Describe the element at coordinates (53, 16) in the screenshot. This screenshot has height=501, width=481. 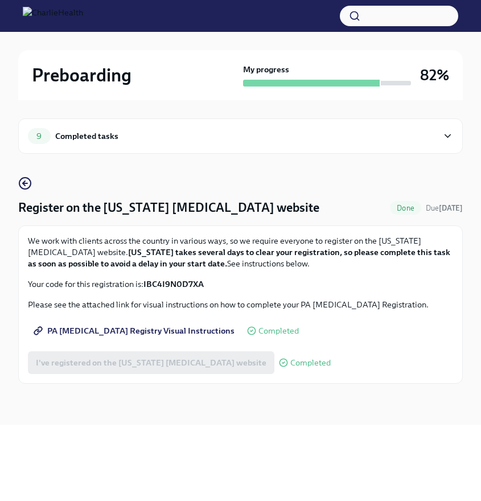
I see `img: CharlieHealth` at that location.